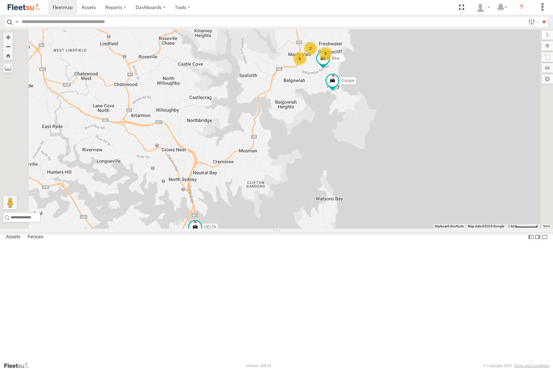 This screenshot has height=369, width=553. What do you see at coordinates (486, 226) in the screenshot?
I see `span: Map data ©2025 Google` at bounding box center [486, 226].